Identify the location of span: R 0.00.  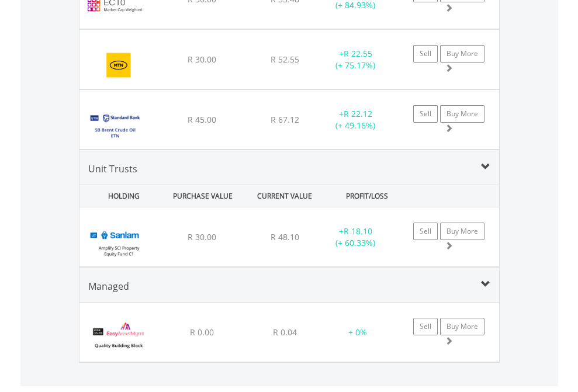
(202, 332).